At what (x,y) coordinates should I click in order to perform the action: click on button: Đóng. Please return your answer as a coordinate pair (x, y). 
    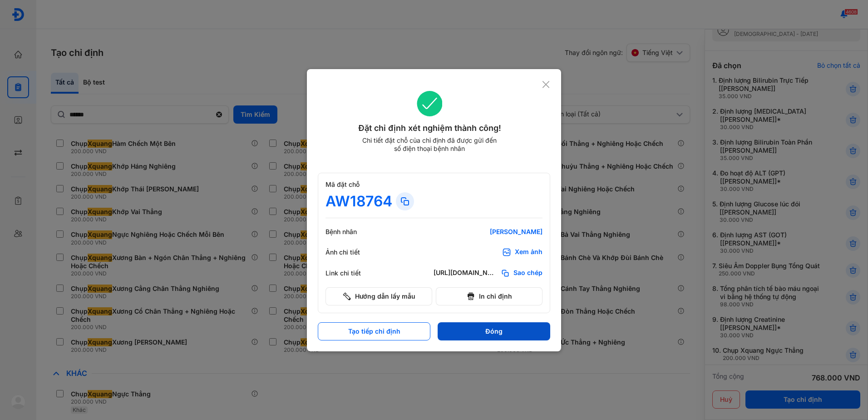
    Looking at the image, I should click on (494, 331).